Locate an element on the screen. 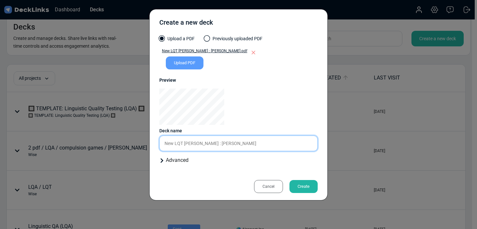 The height and width of the screenshot is (229, 477). div: Create is located at coordinates (303, 186).